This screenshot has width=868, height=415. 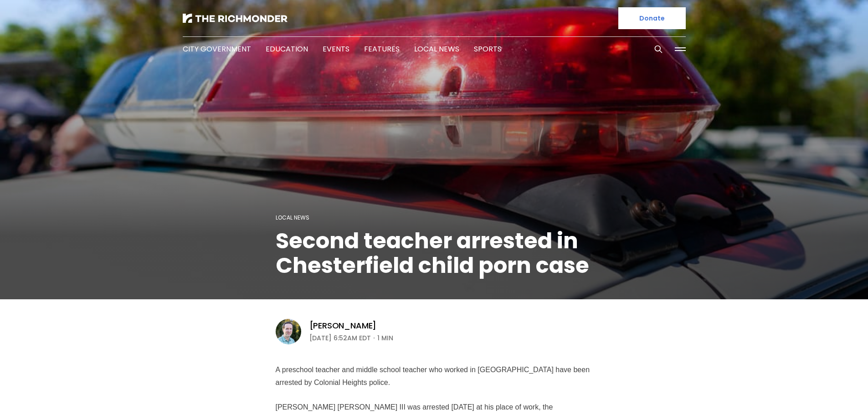 What do you see at coordinates (382, 49) in the screenshot?
I see `a: Features` at bounding box center [382, 49].